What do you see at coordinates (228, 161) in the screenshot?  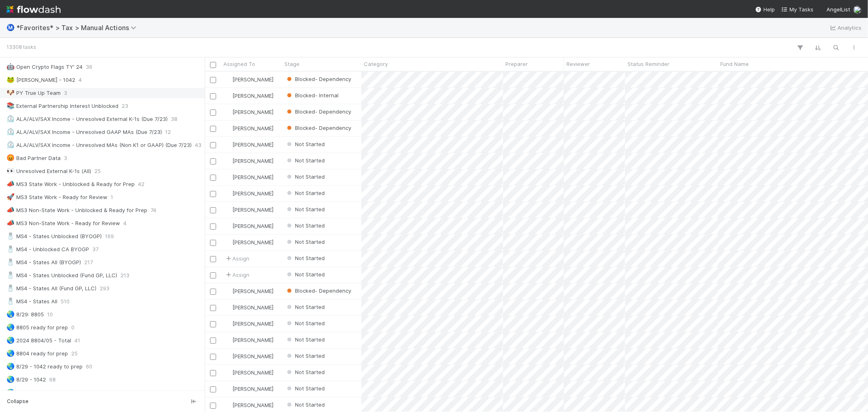 I see `img: avatar_e41e7ae5-e7d9-4d8d-9f56-31b0d7a2f4fd.png` at bounding box center [228, 161].